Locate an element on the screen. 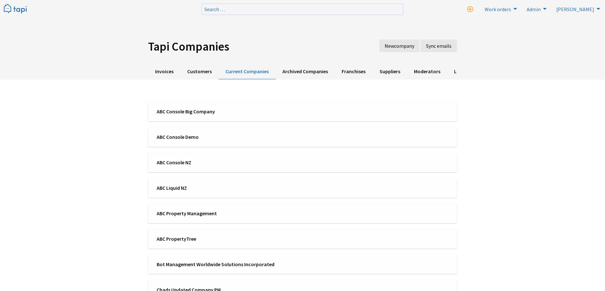  a: Sync emails is located at coordinates (439, 46).